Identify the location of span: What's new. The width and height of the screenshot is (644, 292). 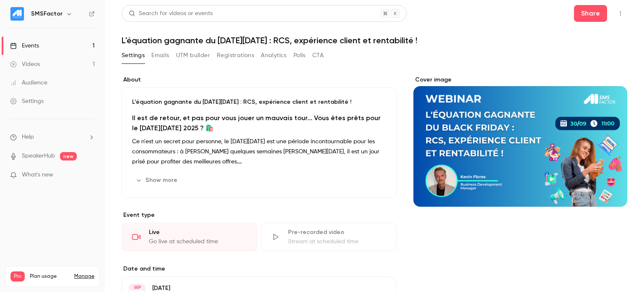
(38, 174).